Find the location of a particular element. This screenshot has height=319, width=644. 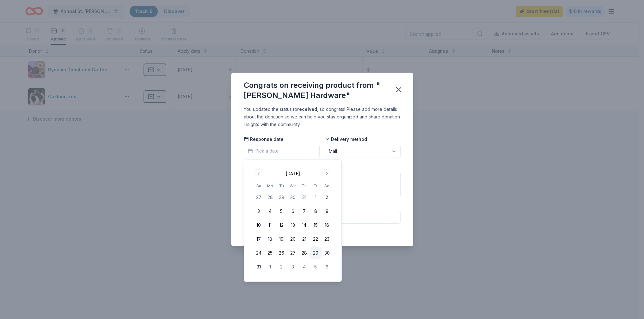

button: 17 is located at coordinates (259, 239).